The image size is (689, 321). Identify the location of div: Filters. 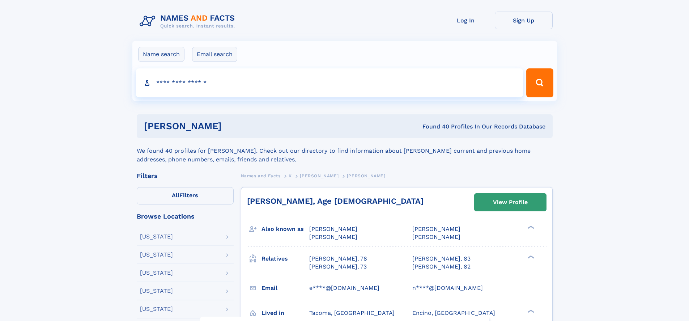
(185, 176).